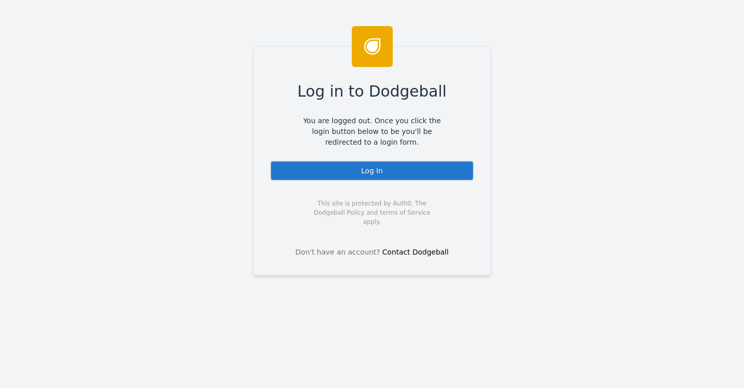  I want to click on span: Don't have an account?, so click(338, 252).